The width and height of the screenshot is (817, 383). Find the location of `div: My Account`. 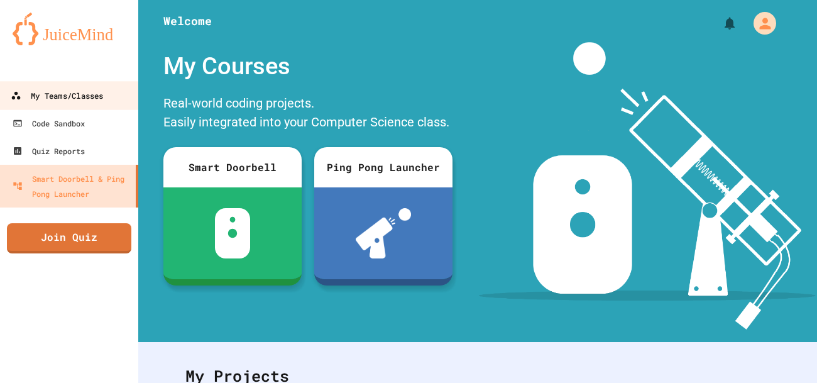

div: My Account is located at coordinates (760, 23).